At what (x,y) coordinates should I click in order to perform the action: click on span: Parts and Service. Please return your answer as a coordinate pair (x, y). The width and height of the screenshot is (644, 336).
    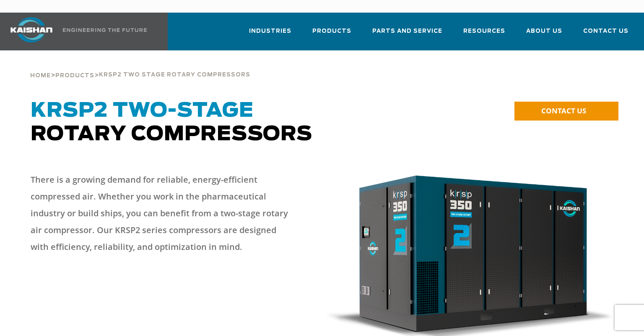
    Looking at the image, I should click on (407, 31).